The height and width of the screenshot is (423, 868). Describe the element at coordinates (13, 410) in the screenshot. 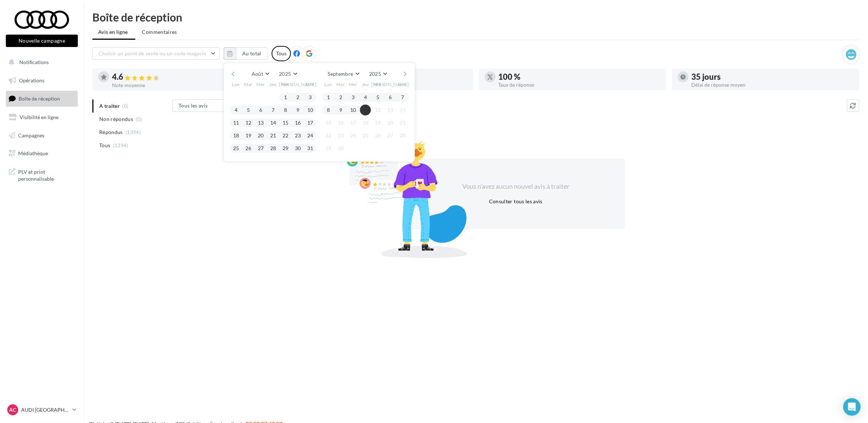

I see `span: AC` at that location.